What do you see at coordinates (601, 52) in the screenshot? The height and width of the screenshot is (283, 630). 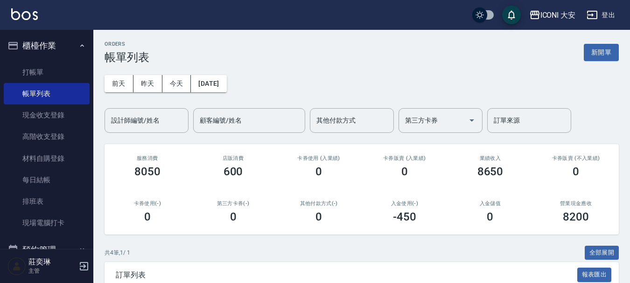 I see `button: 新開單` at bounding box center [601, 52].